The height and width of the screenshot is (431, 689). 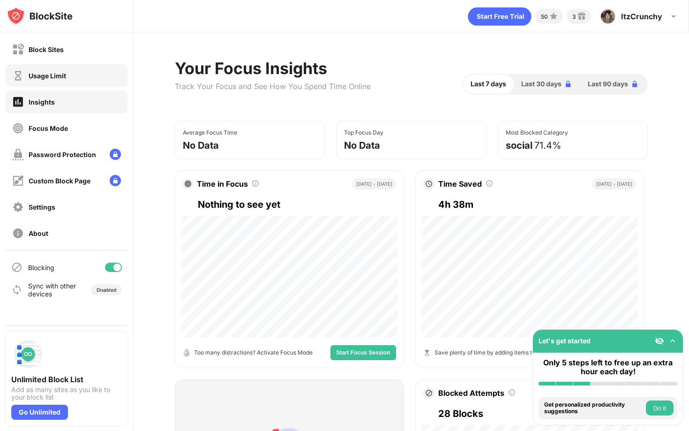 I want to click on div: Save plenty of time by adding items to your list, so click(x=496, y=352).